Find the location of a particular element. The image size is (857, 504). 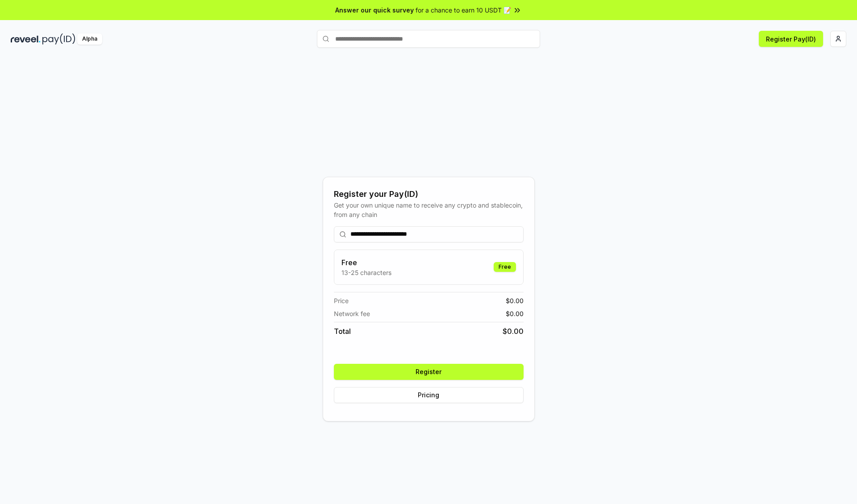

img: pay_id is located at coordinates (59, 39).